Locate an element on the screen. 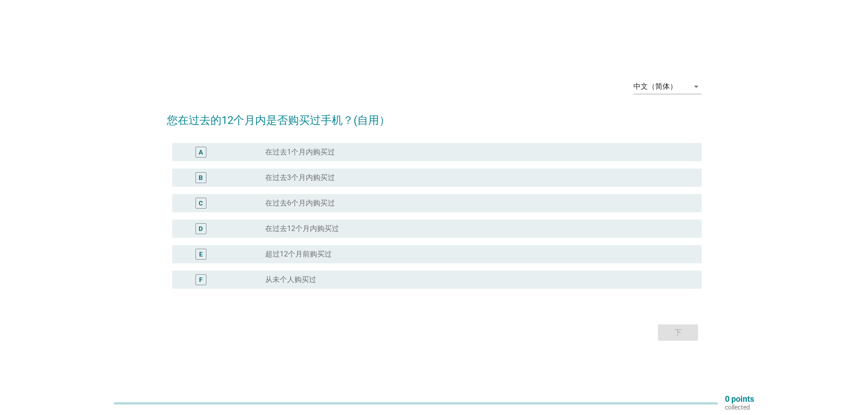 Image resolution: width=868 pixels, height=415 pixels. div: A is located at coordinates (200, 152).